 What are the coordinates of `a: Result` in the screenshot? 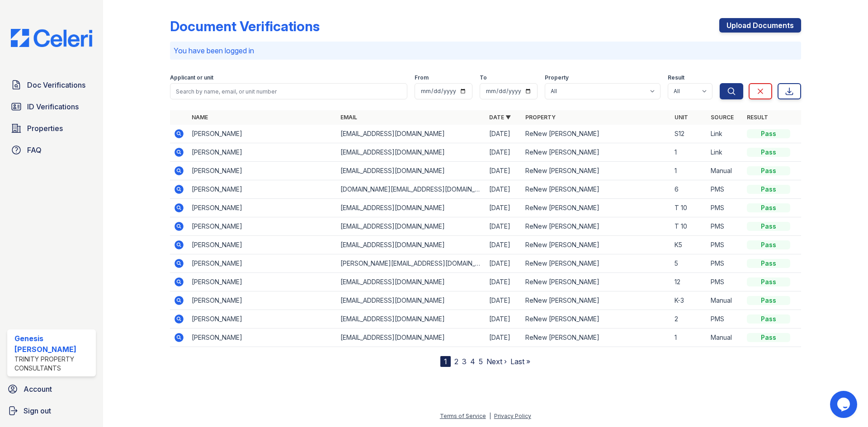 It's located at (757, 118).